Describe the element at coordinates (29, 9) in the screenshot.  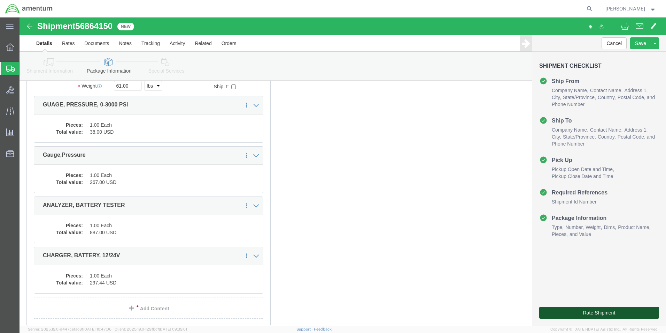
I see `img: logo` at that location.